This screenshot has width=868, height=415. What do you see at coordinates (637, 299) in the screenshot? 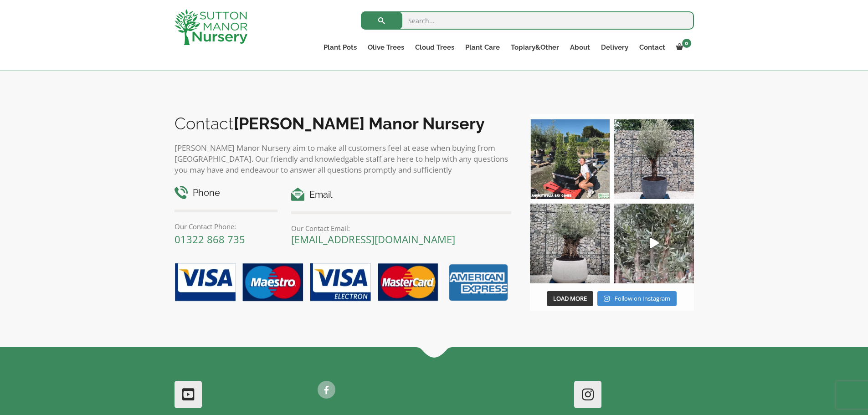
I see `a: Instagram Follow on Instagram` at bounding box center [637, 299].